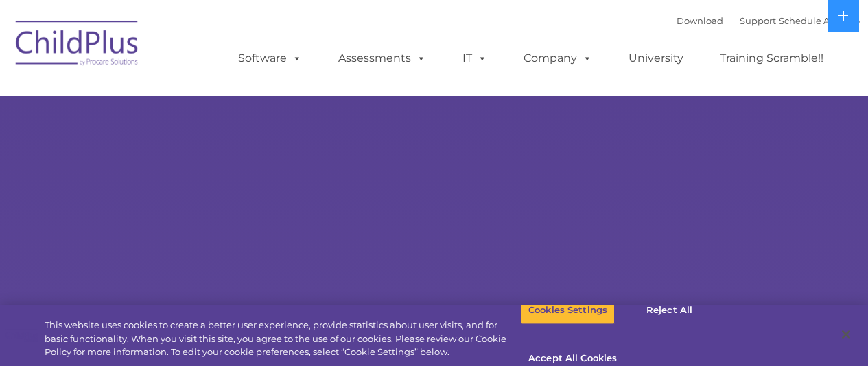 Image resolution: width=868 pixels, height=366 pixels. Describe the element at coordinates (382, 58) in the screenshot. I see `a: Assessments` at that location.